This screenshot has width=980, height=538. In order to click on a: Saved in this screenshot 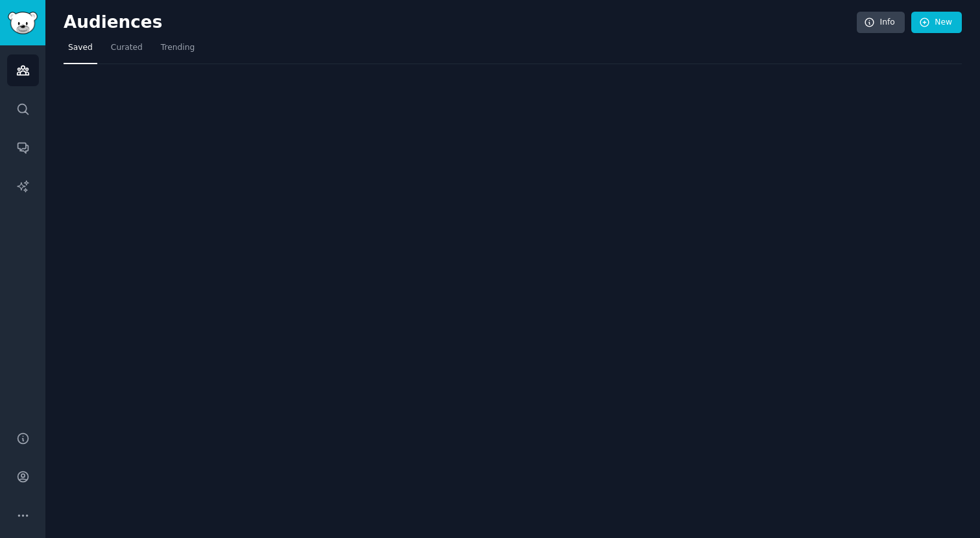, I will do `click(80, 51)`.